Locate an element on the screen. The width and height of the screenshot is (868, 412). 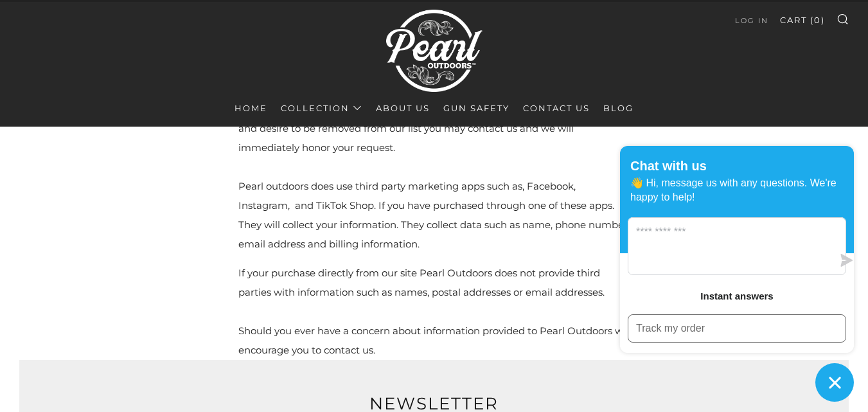
a: Home is located at coordinates (251, 108).